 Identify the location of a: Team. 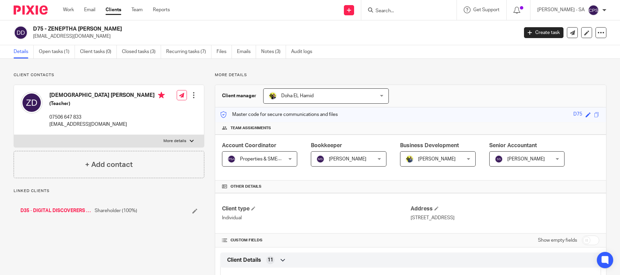
(137, 10).